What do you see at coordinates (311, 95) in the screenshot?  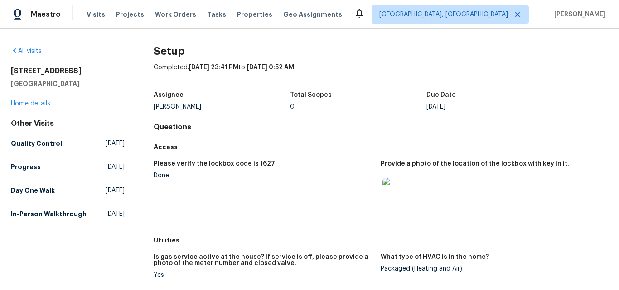 I see `h5: Total Scopes` at bounding box center [311, 95].